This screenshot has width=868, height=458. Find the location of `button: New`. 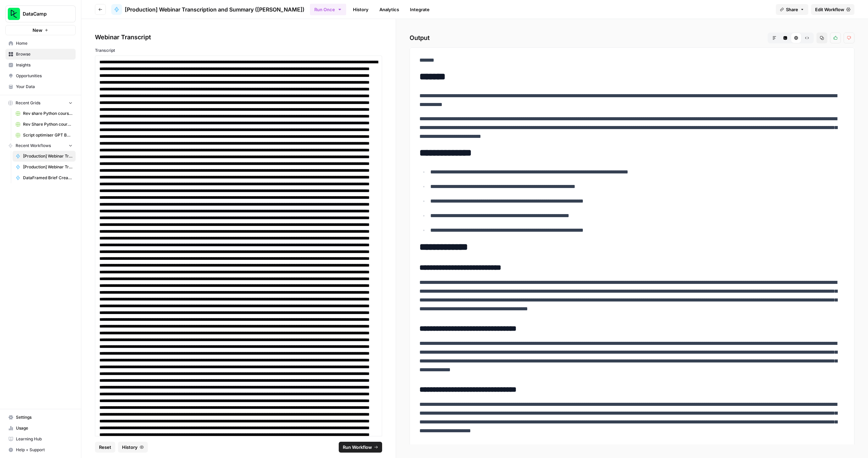

button: New is located at coordinates (41, 30).